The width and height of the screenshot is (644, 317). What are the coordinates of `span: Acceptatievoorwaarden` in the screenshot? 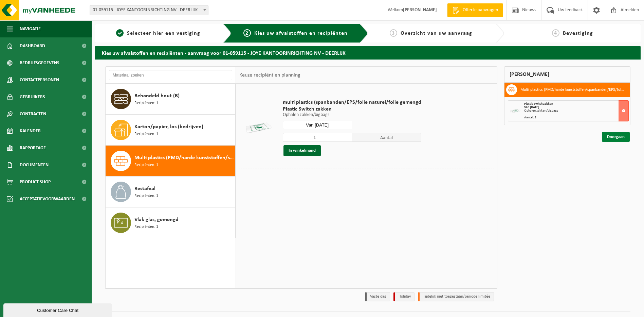 It's located at (47, 199).